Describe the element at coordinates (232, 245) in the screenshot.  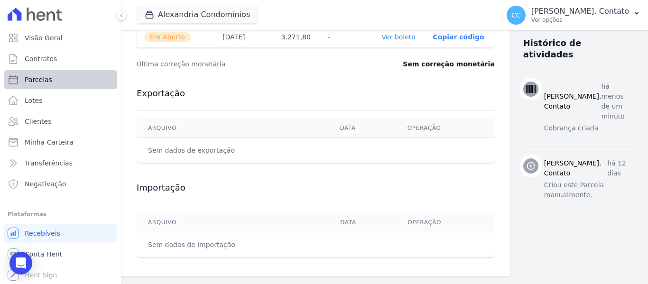
I see `td: Sem dados de importação` at that location.